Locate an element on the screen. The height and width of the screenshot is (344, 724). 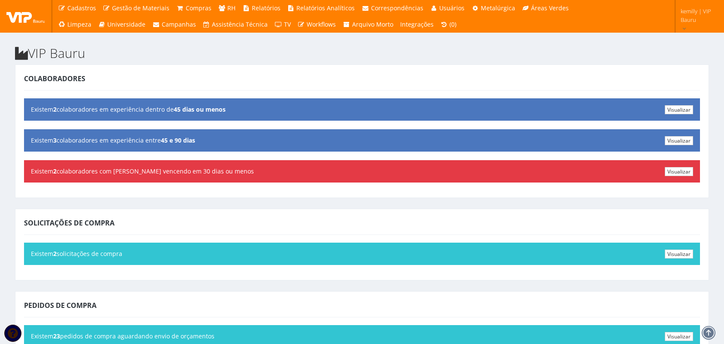
span: Integrações is located at coordinates (417, 24).